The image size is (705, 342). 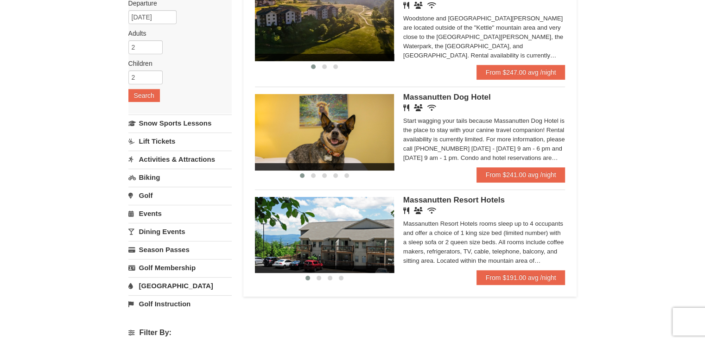 What do you see at coordinates (180, 249) in the screenshot?
I see `a: Season Passes` at bounding box center [180, 249].